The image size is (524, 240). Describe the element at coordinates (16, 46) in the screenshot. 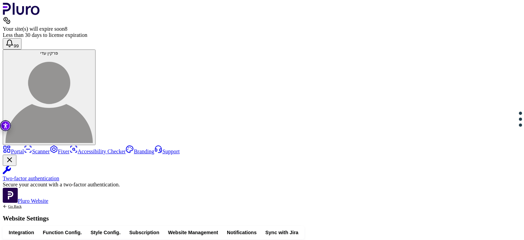

I see `span: 99` at that location.